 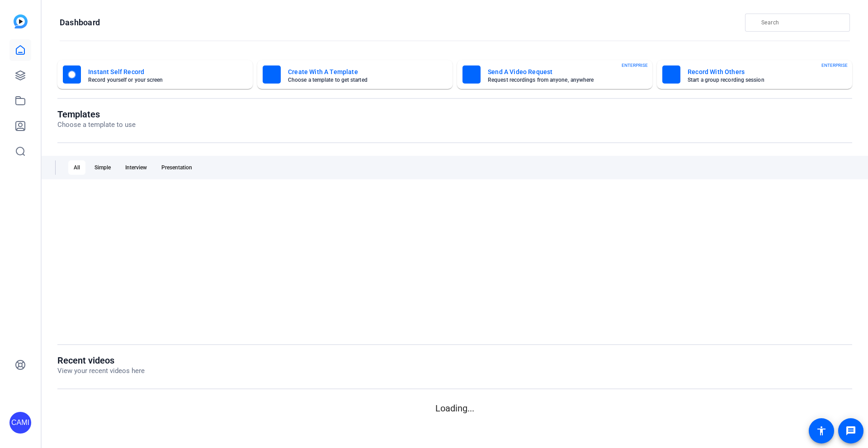 What do you see at coordinates (760, 72) in the screenshot?
I see `mat-card-title: Record With Others` at bounding box center [760, 72].